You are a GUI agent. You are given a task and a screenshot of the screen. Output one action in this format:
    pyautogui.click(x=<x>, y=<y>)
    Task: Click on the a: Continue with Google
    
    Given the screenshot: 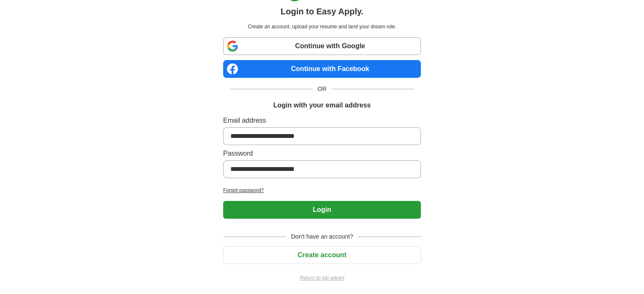 What is the action you would take?
    pyautogui.click(x=322, y=46)
    